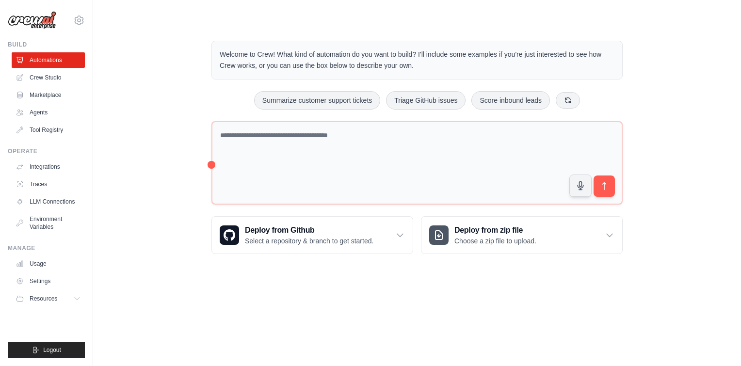 The height and width of the screenshot is (366, 741). Describe the element at coordinates (511, 100) in the screenshot. I see `button: Score inbound leads` at that location.